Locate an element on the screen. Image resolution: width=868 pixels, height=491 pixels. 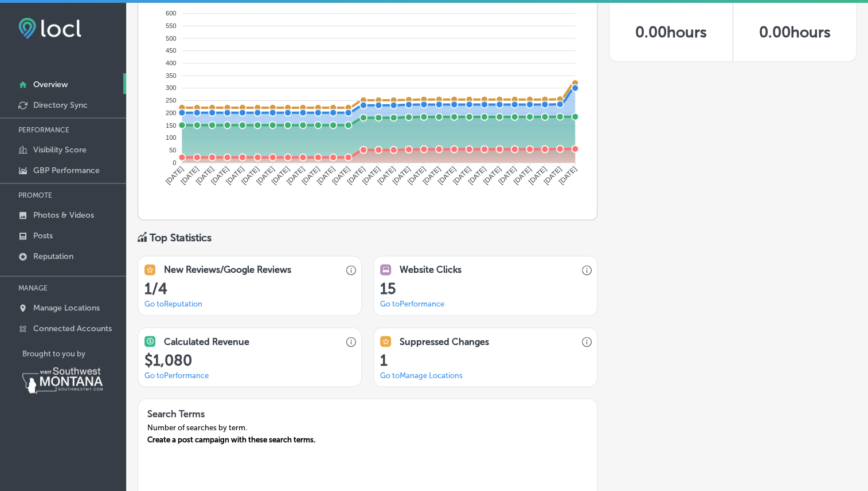
tspan: 200 is located at coordinates (171, 112).